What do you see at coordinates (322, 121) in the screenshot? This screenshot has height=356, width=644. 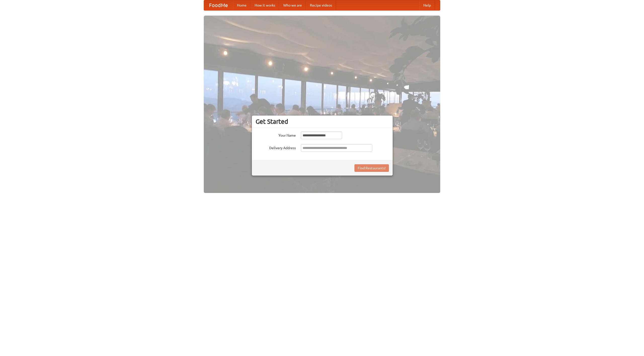 I see `h3: Get Started` at bounding box center [322, 121].